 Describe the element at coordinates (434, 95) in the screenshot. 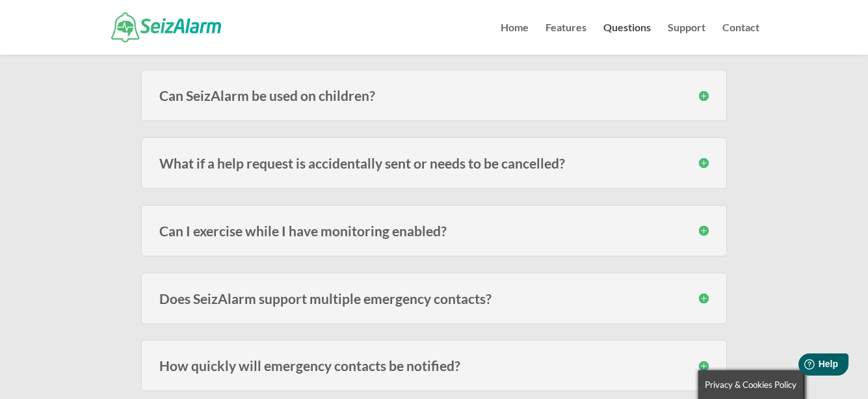

I see `h3: Can SeizAlarm be used on children?` at that location.